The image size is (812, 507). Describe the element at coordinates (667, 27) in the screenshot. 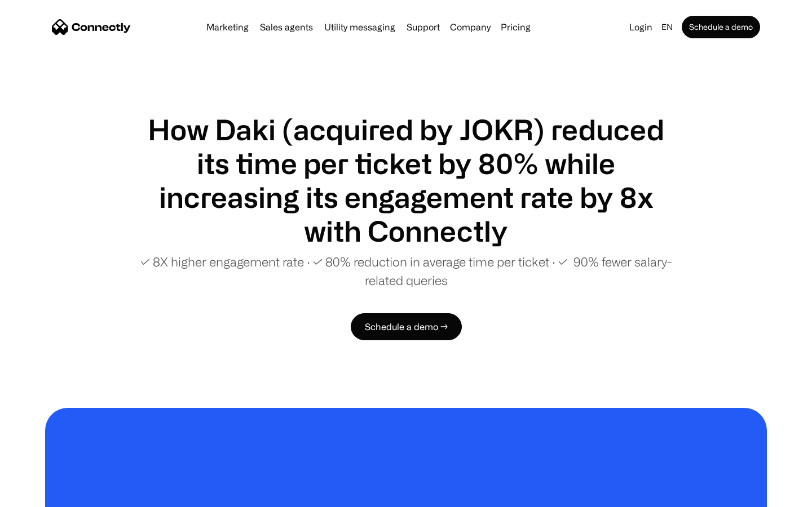

I see `div: en` at that location.